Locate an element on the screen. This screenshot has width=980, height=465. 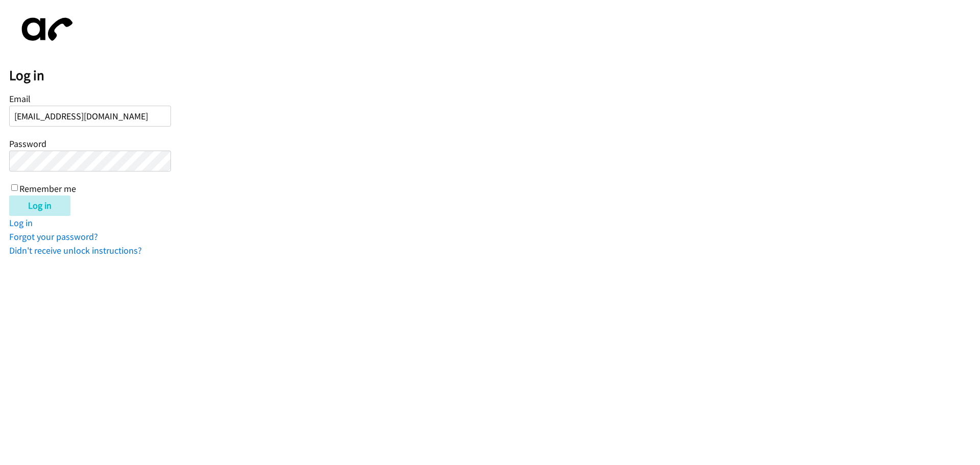
h2: Log in is located at coordinates (495, 75).